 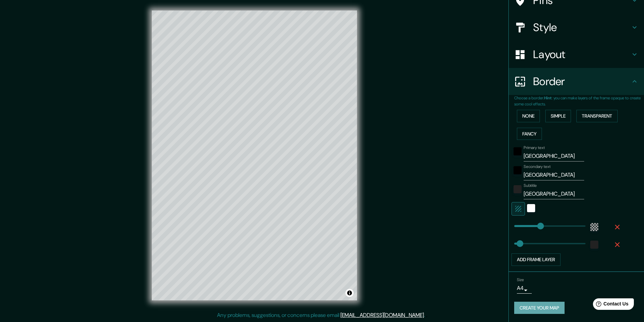 What do you see at coordinates (539, 308) in the screenshot?
I see `button: Create your map` at bounding box center [539, 308].